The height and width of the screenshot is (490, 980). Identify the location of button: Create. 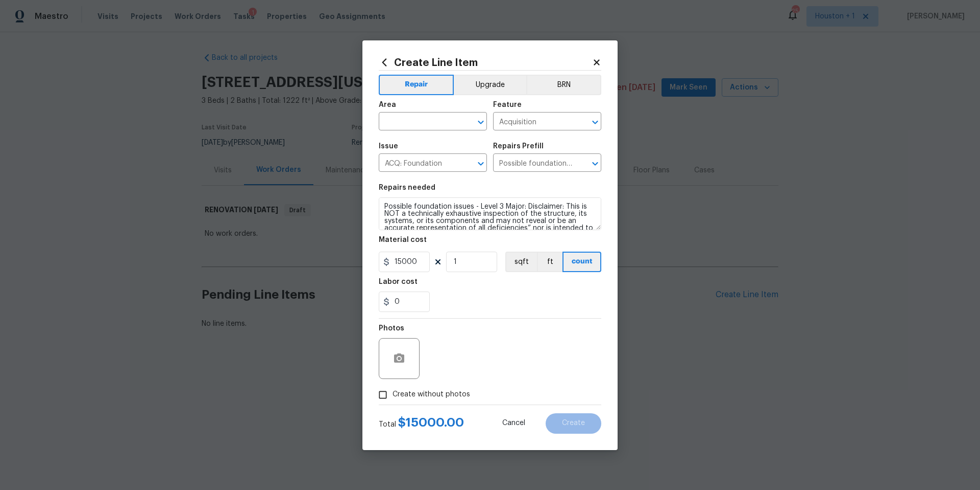
(574, 423).